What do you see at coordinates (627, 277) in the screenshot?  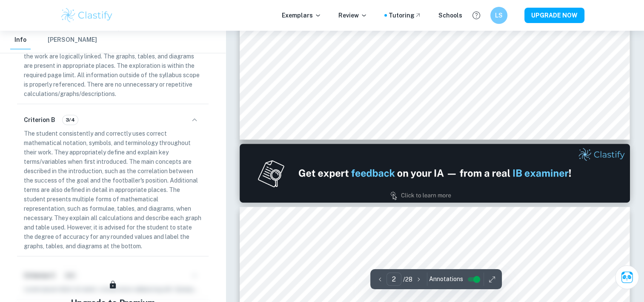 I see `button: Ask Clai` at bounding box center [627, 277].